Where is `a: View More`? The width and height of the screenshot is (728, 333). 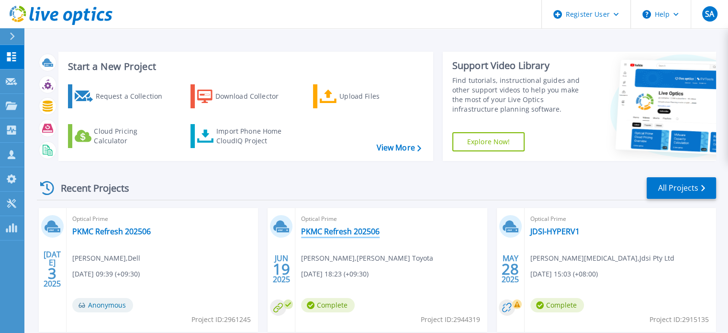 a: View More is located at coordinates (398, 147).